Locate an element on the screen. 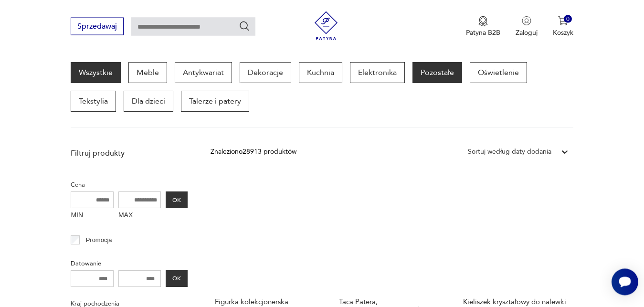 This screenshot has height=307, width=644. p: Koszyk is located at coordinates (563, 33).